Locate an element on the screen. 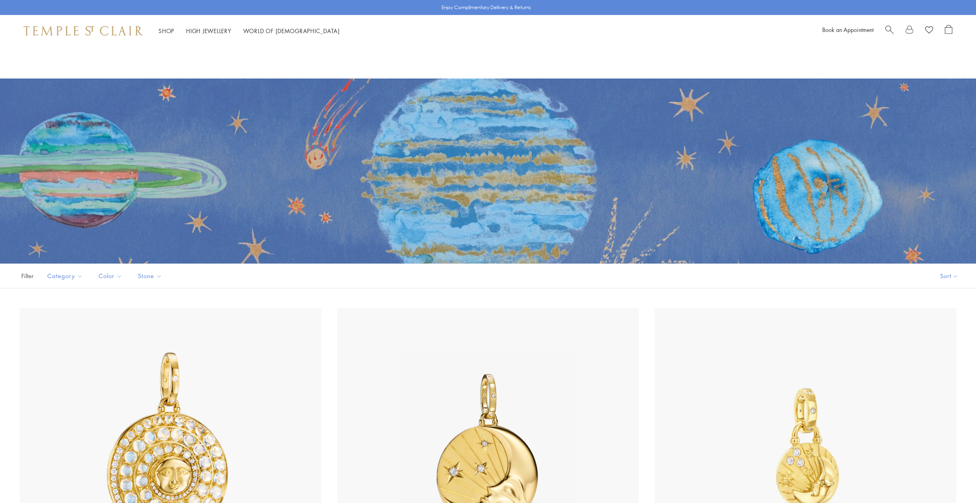  img: Temple St. Clair is located at coordinates (83, 31).